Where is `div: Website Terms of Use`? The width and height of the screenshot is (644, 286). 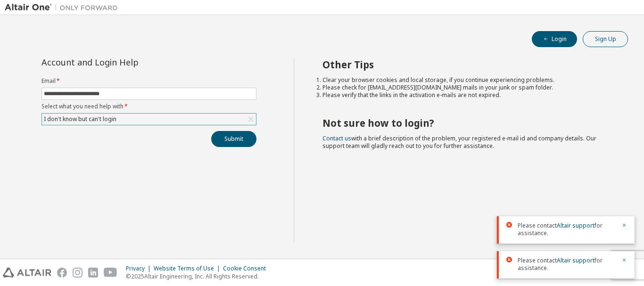 div: Website Terms of Use is located at coordinates (188, 269).